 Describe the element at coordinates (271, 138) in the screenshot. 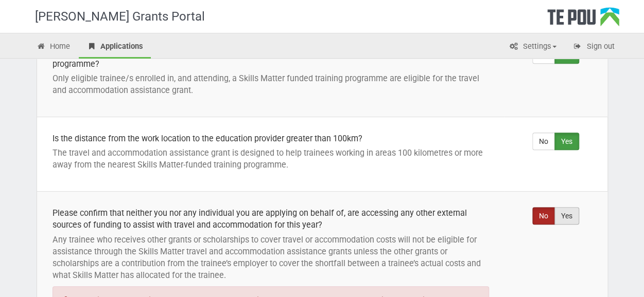

I see `div: Is the distance from the work location to the education provider greater than 100km?` at that location.